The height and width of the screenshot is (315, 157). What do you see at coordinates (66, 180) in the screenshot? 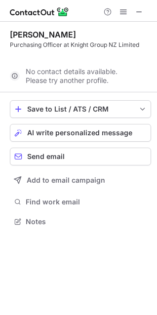
I see `span: Add to email campaign` at bounding box center [66, 180].